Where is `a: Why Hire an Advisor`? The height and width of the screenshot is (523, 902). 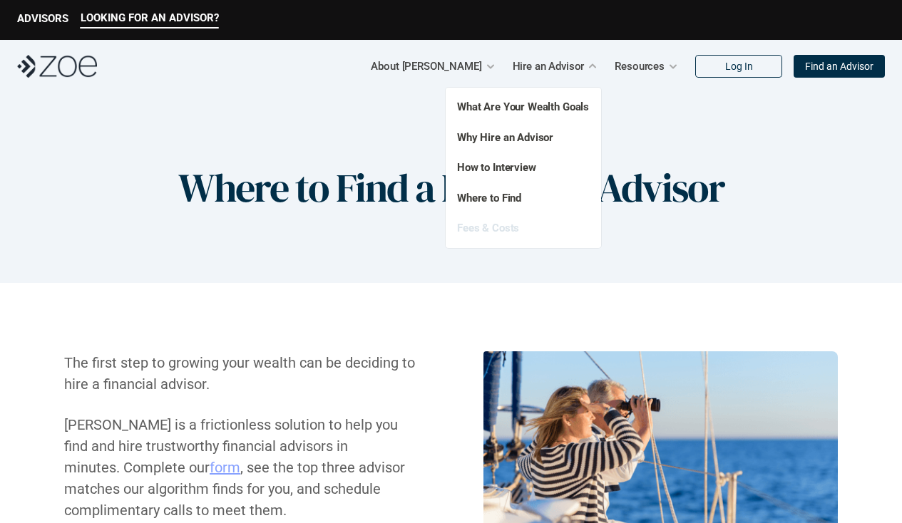 a: Why Hire an Advisor is located at coordinates (505, 138).